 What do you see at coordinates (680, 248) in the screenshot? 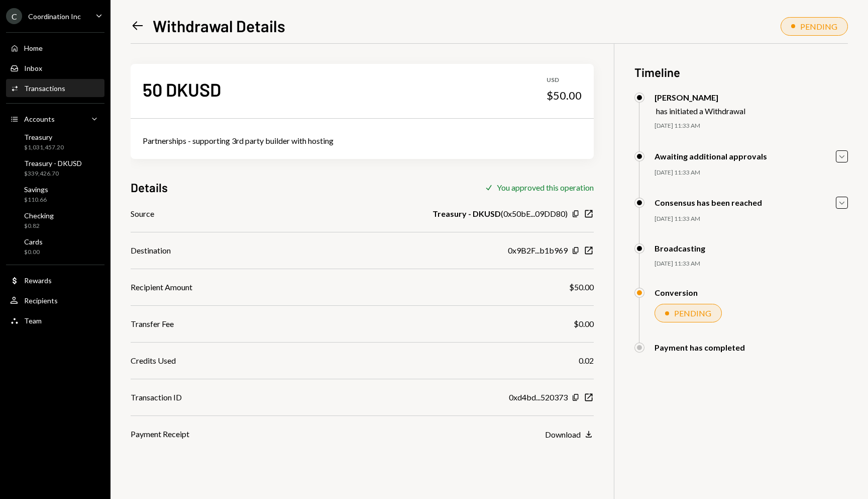
I see `div: Broadcasting` at bounding box center [680, 248].